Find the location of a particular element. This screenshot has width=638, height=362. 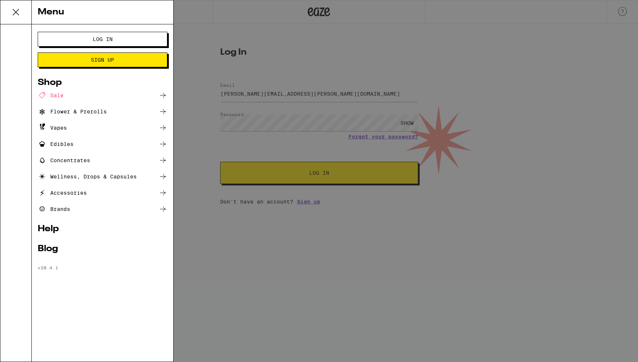

div: Concentrates is located at coordinates (64, 160).